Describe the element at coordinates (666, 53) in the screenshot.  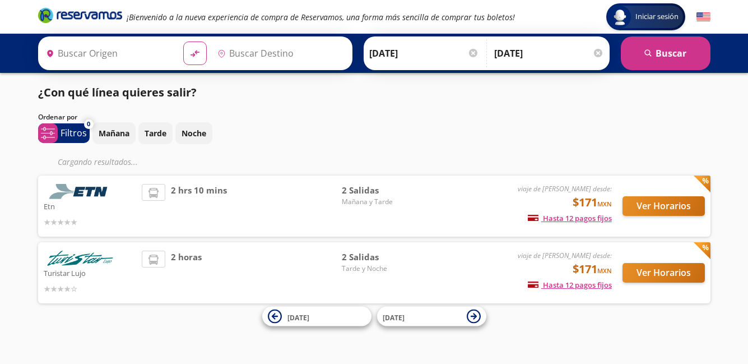
I see `button: Buscar` at that location.